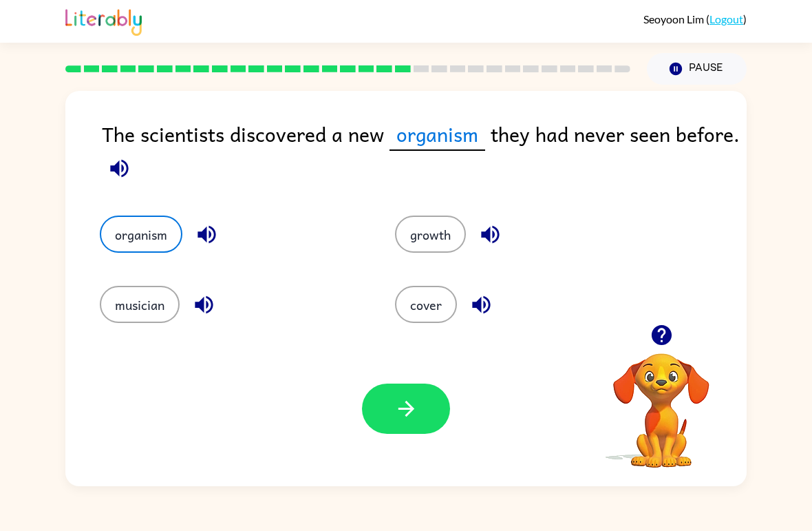 The height and width of the screenshot is (531, 812). What do you see at coordinates (103, 21) in the screenshot?
I see `img: Literably` at bounding box center [103, 21].